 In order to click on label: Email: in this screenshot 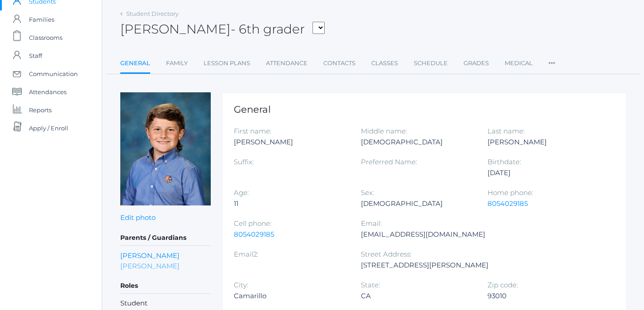, I will do `click(371, 223)`.